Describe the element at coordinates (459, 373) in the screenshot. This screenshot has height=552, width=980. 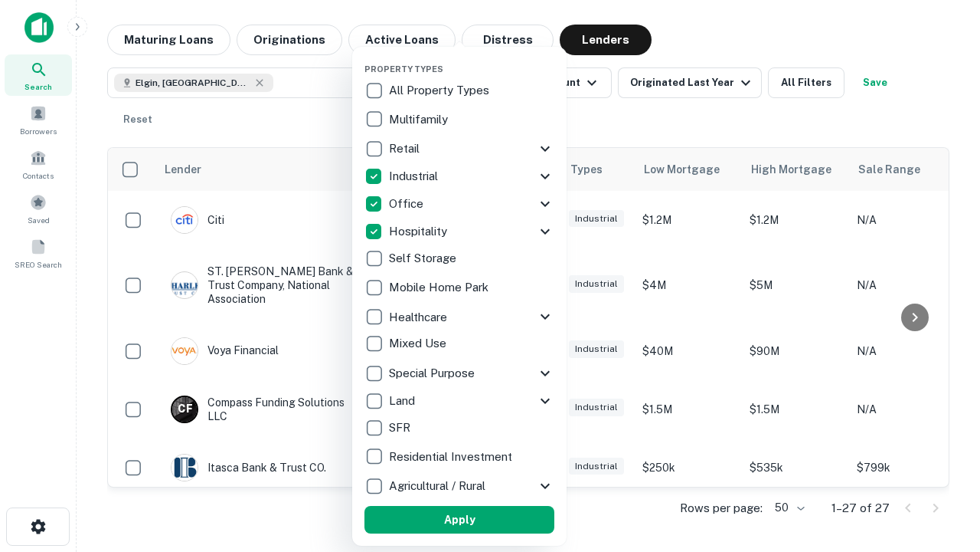
I see `div: Special Purpose` at that location.